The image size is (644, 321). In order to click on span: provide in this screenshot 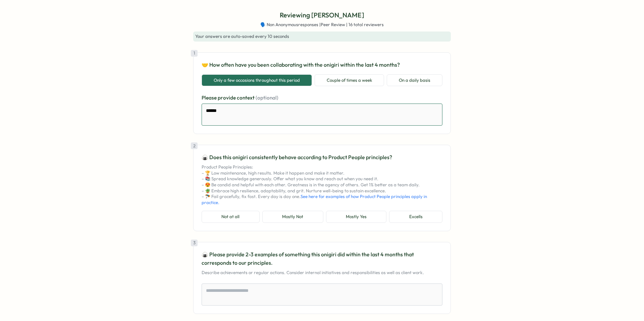, I will do `click(227, 97)`.